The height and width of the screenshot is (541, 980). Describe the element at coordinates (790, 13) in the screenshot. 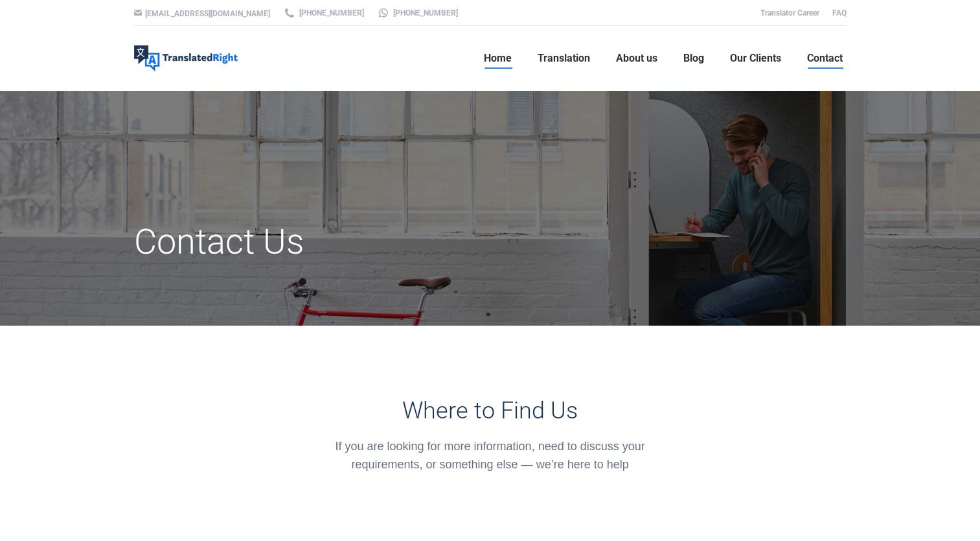

I see `a: Translator Career` at that location.